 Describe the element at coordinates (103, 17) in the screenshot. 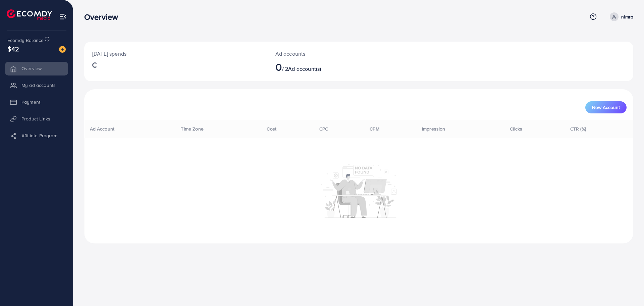

I see `h3: Overview` at that location.